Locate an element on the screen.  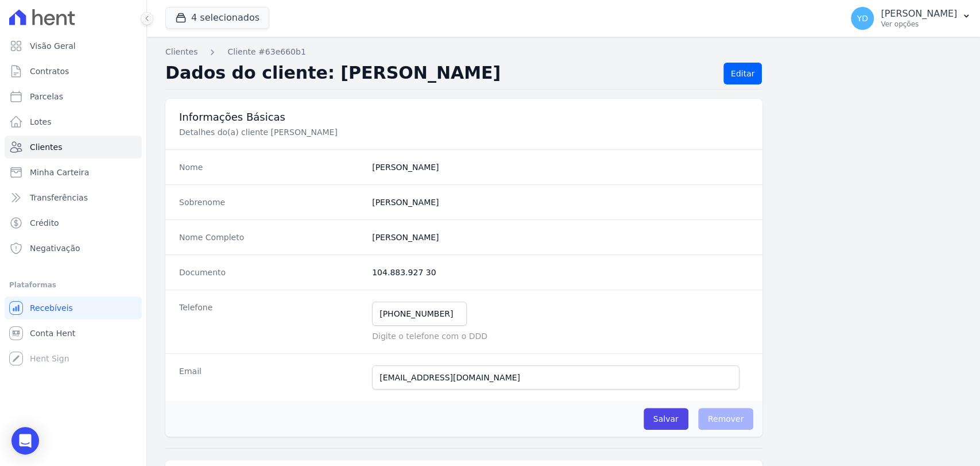
a: Conta Hent is located at coordinates (73, 334).